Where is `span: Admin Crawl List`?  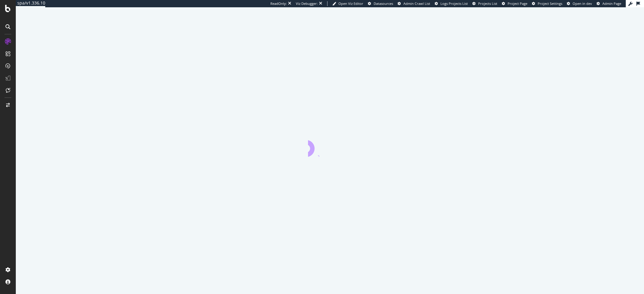
span: Admin Crawl List is located at coordinates (416, 3).